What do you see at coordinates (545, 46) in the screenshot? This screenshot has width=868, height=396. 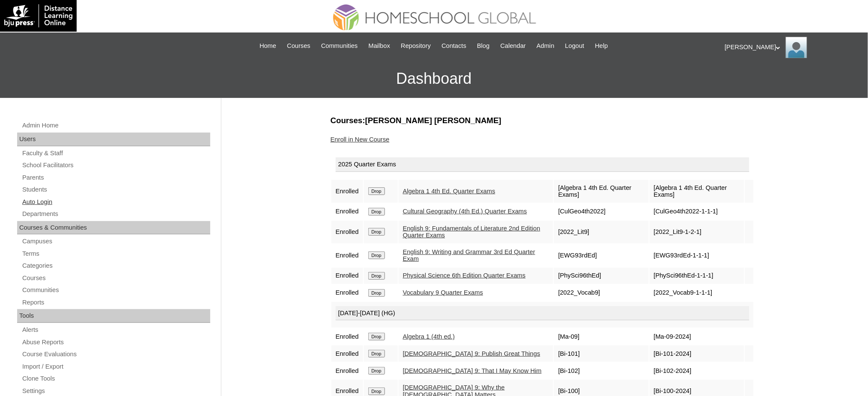 I see `a: Admin` at bounding box center [545, 46].